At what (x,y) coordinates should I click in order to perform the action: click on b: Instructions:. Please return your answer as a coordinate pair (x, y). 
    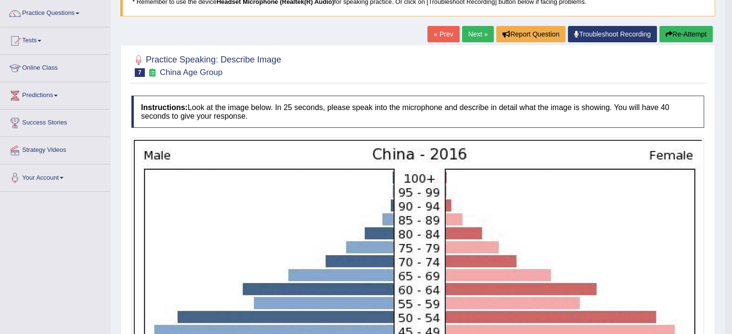
    Looking at the image, I should click on (164, 107).